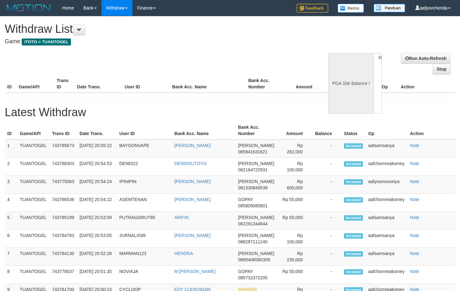 This screenshot has height=291, width=460. I want to click on div: PGA Site Balance /, so click(351, 83).